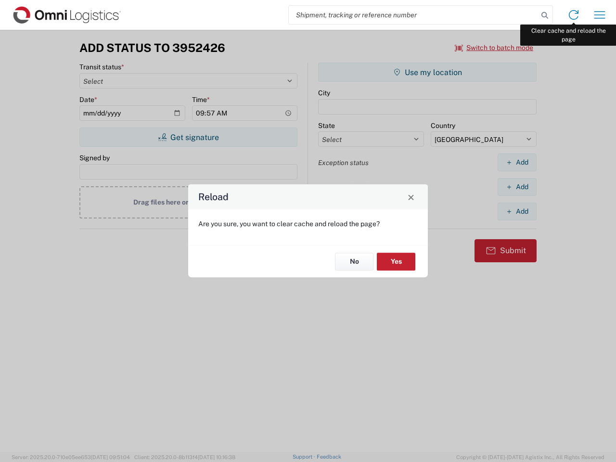 Image resolution: width=616 pixels, height=462 pixels. I want to click on p: Are you sure, you want to clear cache and reload the page?, so click(308, 224).